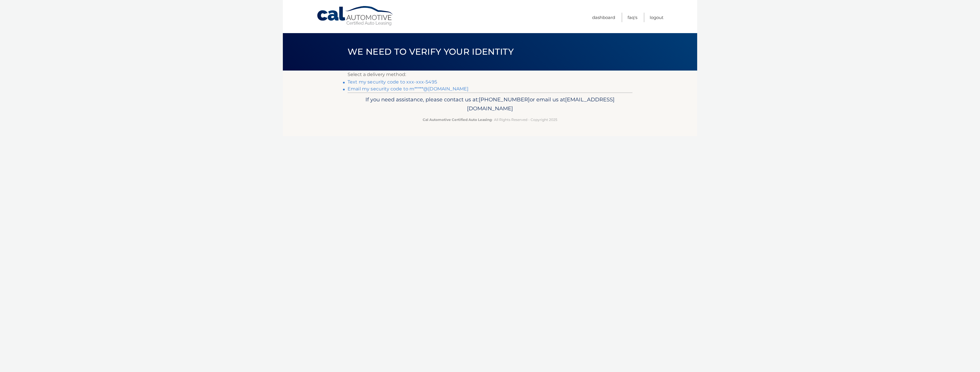 The height and width of the screenshot is (372, 980). I want to click on p: Select a delivery method:, so click(490, 75).